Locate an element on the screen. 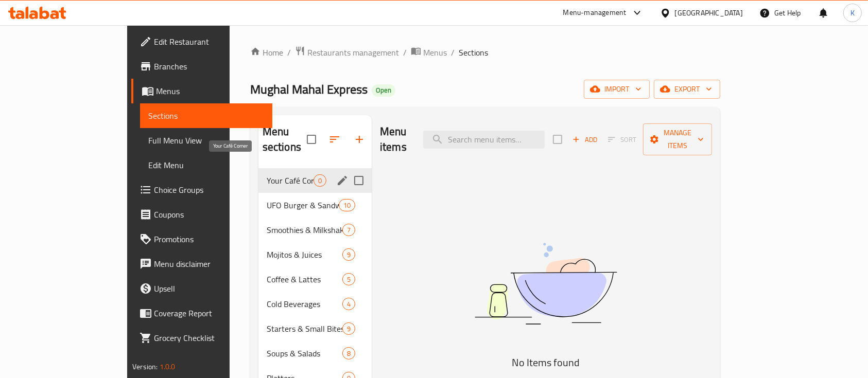 The width and height of the screenshot is (868, 378). span: 0 is located at coordinates (320, 180).